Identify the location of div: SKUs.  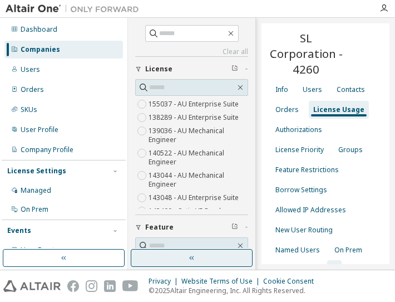
(29, 110).